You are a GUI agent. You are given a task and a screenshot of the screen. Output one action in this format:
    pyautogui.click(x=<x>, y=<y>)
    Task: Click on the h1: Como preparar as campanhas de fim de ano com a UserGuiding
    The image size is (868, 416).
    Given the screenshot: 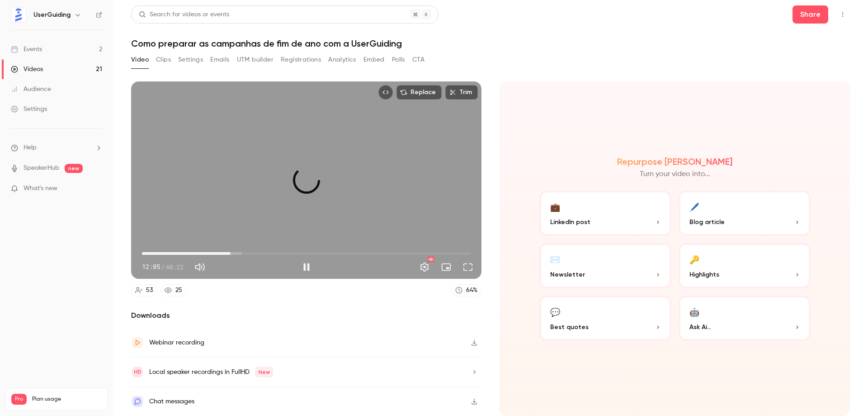 What is the action you would take?
    pyautogui.click(x=490, y=43)
    